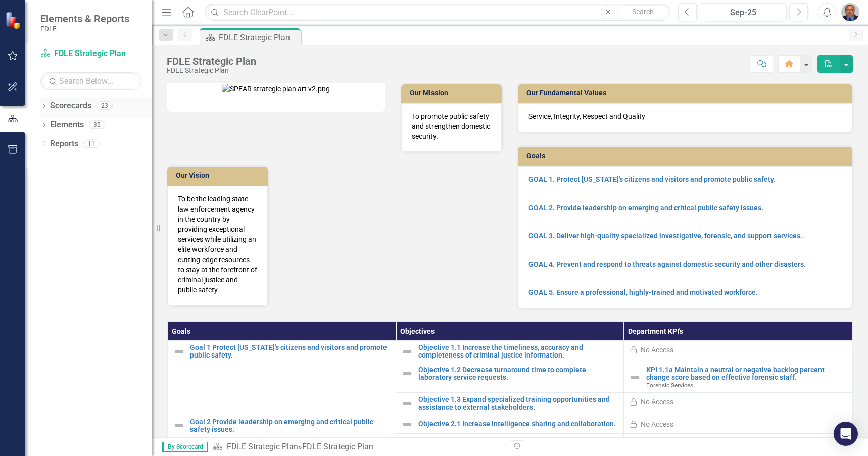 This screenshot has height=456, width=868. I want to click on img: Chris Hendry, so click(850, 12).